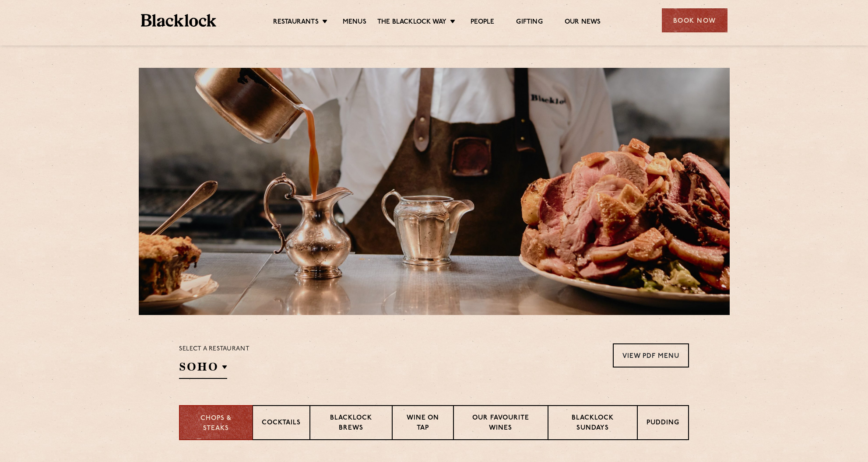  I want to click on a: Gifting, so click(530, 23).